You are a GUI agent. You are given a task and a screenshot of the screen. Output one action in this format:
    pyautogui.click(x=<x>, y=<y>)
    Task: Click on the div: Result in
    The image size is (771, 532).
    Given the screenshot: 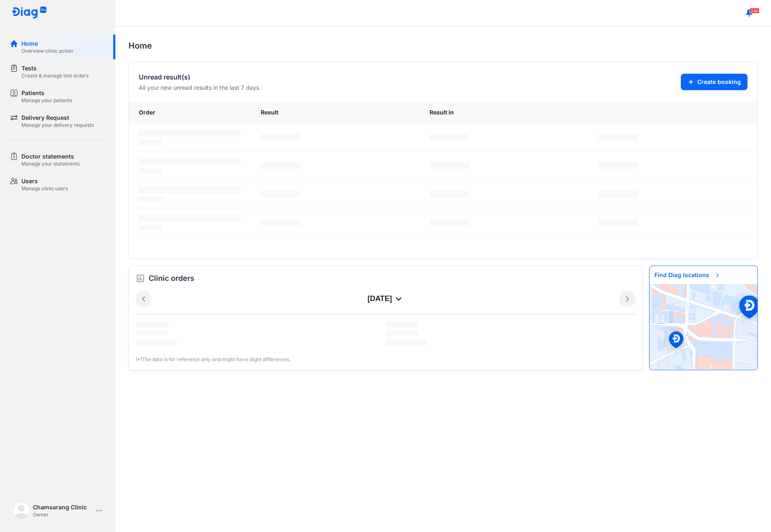 What is the action you would take?
    pyautogui.click(x=504, y=112)
    